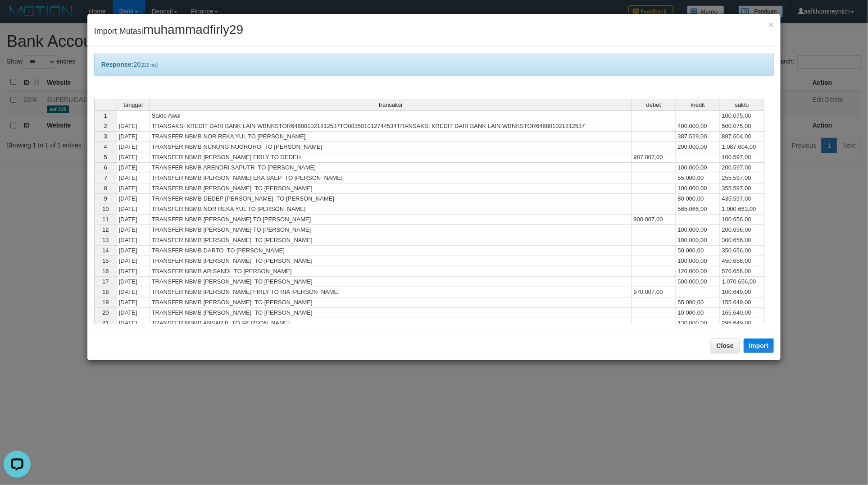  I want to click on span: 21, so click(105, 323).